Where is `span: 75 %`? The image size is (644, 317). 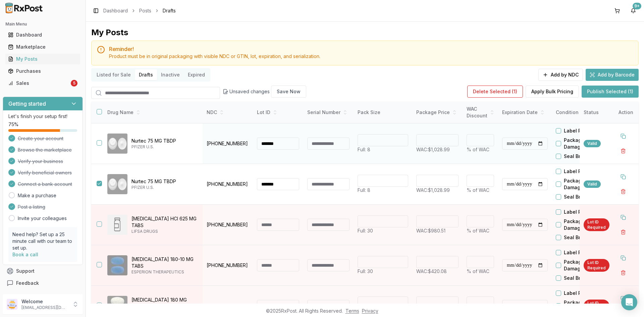
span: 75 % is located at coordinates (14, 125).